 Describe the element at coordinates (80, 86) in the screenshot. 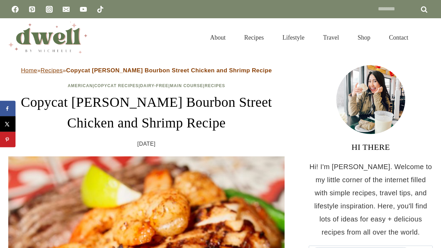

I see `a: American` at that location.